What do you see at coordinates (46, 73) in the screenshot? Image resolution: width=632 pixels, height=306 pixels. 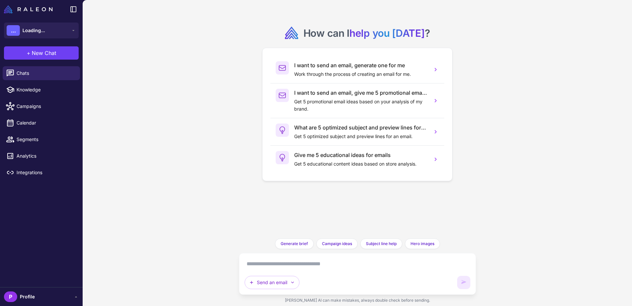 I see `span: Chats` at bounding box center [46, 73].